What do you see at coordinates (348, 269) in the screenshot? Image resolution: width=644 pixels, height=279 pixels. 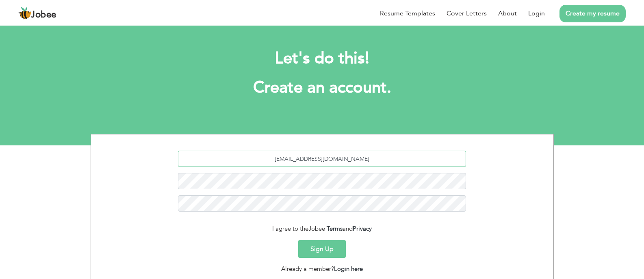 I see `a: Login here` at bounding box center [348, 269].